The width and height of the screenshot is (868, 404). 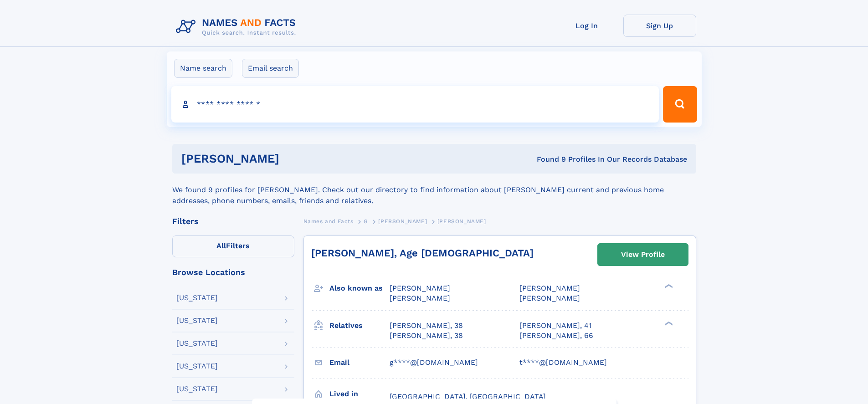 I want to click on div: Found 9 Profiles In Our Records Database, so click(x=547, y=159).